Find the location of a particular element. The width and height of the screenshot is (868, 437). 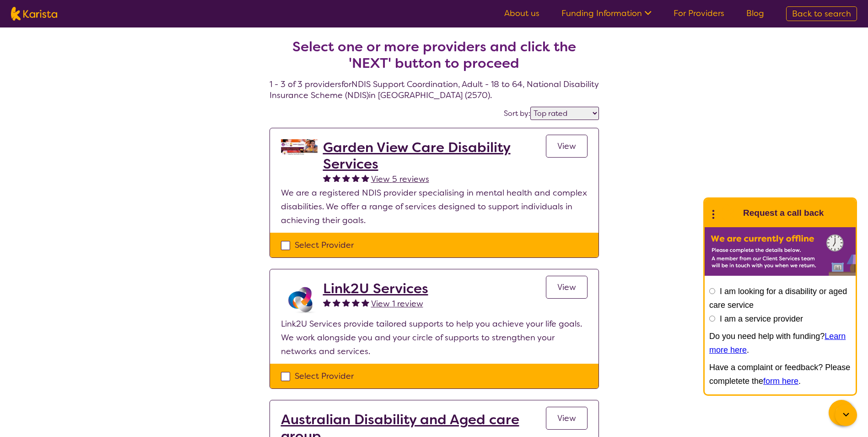

a: form here is located at coordinates (781, 381).